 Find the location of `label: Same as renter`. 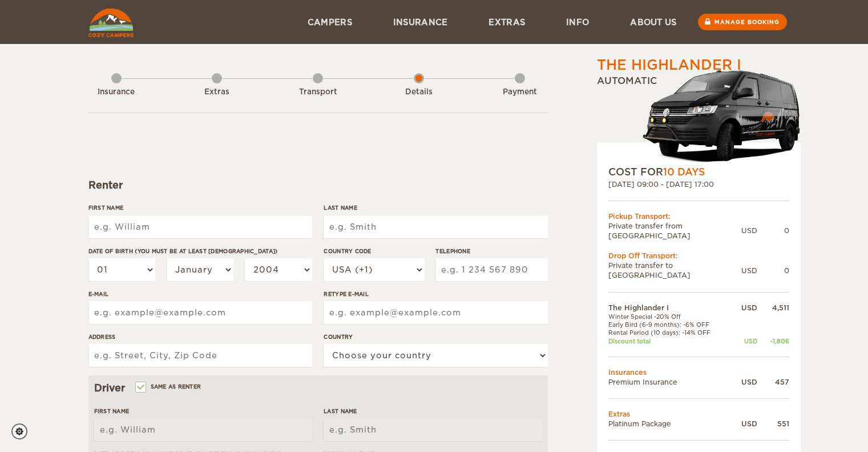

label: Same as renter is located at coordinates (169, 386).